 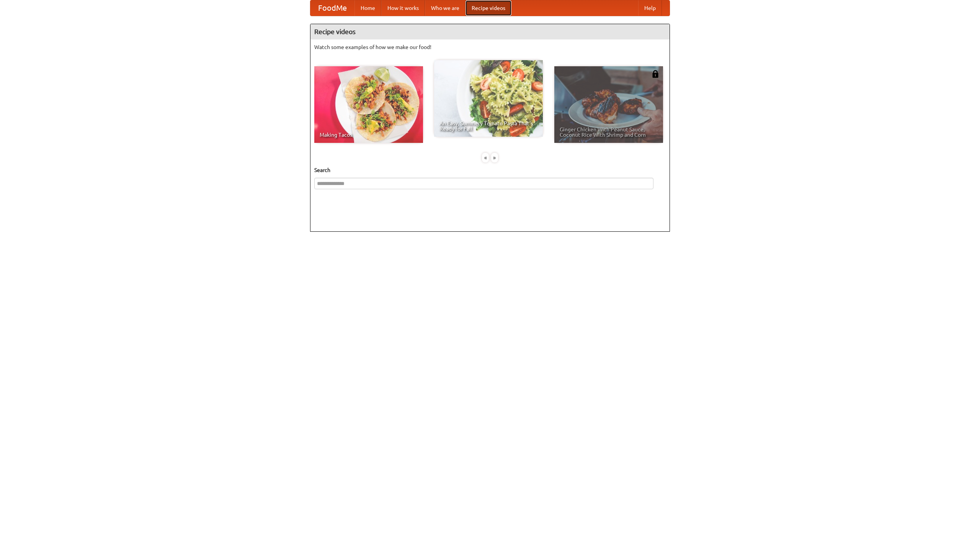 What do you see at coordinates (369, 135) in the screenshot?
I see `span: Making Tacos` at bounding box center [369, 135].